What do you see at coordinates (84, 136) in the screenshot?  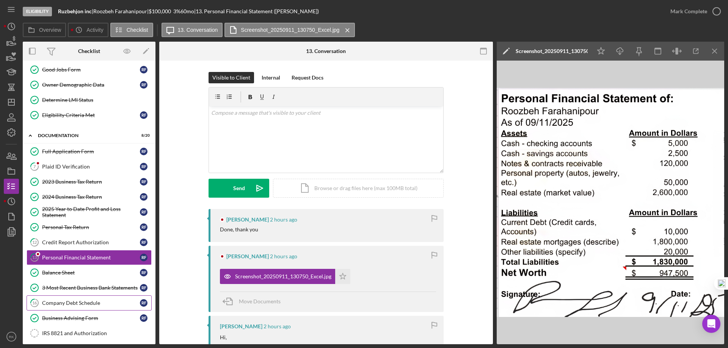 I see `div: Documentation` at bounding box center [84, 136].